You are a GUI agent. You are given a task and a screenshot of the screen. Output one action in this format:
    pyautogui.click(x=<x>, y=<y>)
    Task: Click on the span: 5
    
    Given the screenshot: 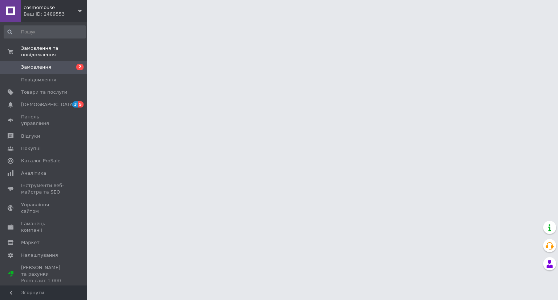 What is the action you would take?
    pyautogui.click(x=81, y=104)
    